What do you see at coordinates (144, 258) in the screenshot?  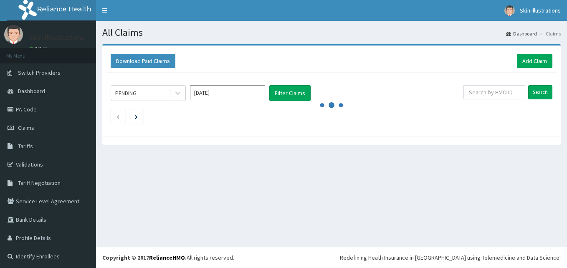 I see `strong: Copyright © 2017 .` at bounding box center [144, 258].